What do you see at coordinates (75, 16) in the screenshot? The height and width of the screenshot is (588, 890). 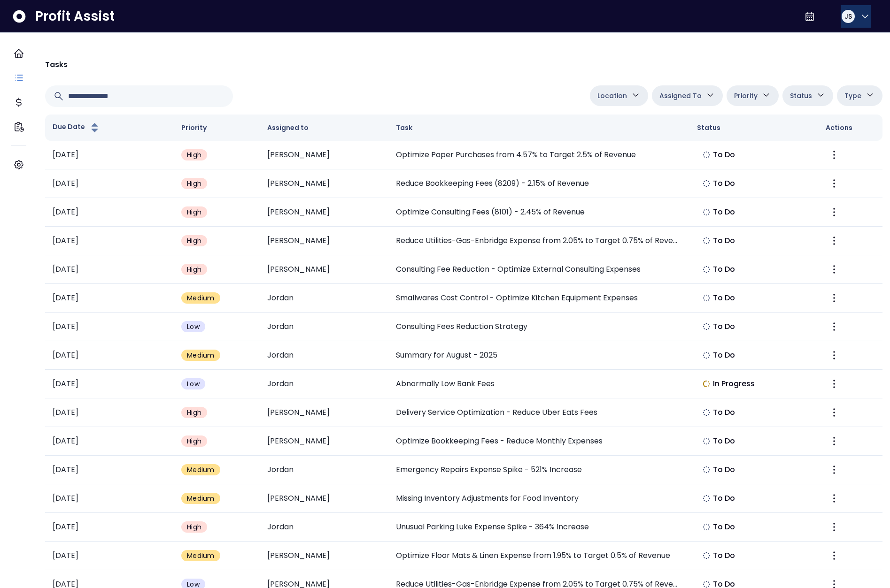 I see `span: Profit Assist` at bounding box center [75, 16].